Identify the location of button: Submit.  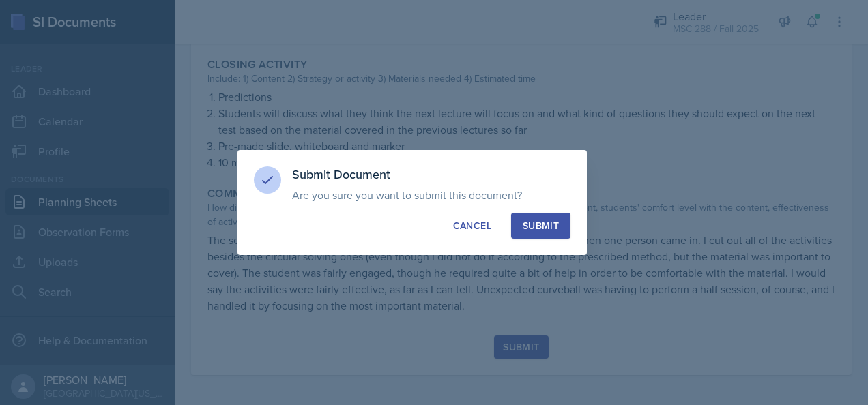
(540, 226).